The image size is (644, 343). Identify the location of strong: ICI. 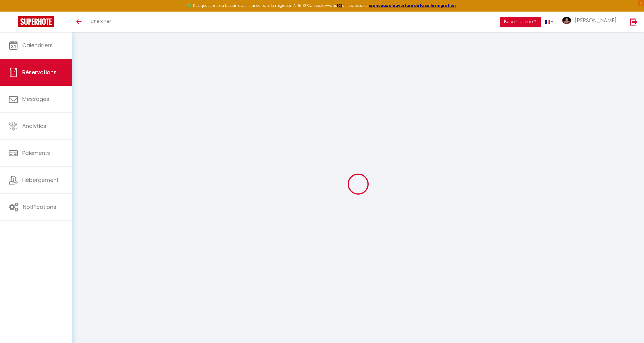
(340, 5).